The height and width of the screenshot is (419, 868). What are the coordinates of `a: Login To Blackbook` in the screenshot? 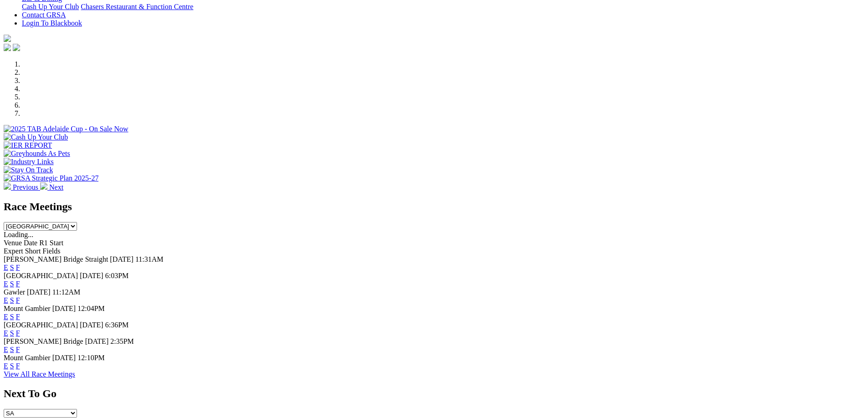 It's located at (52, 23).